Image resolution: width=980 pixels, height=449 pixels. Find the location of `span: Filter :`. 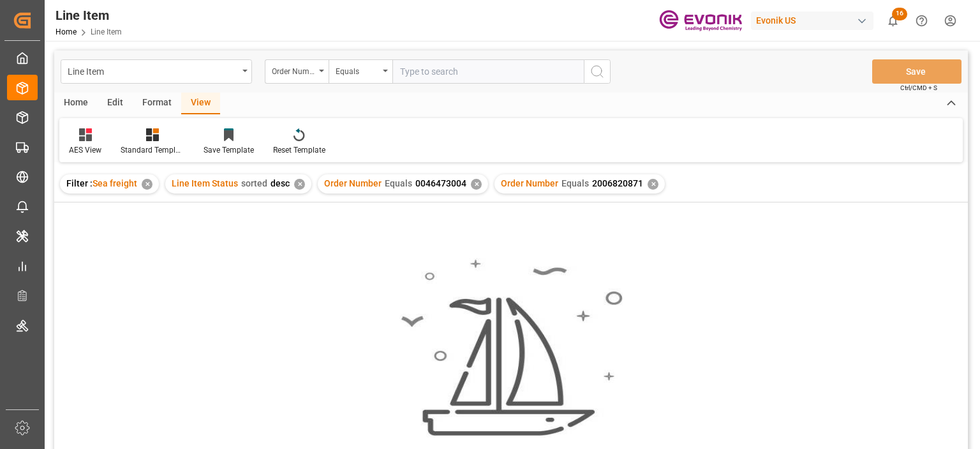

span: Filter : is located at coordinates (80, 183).